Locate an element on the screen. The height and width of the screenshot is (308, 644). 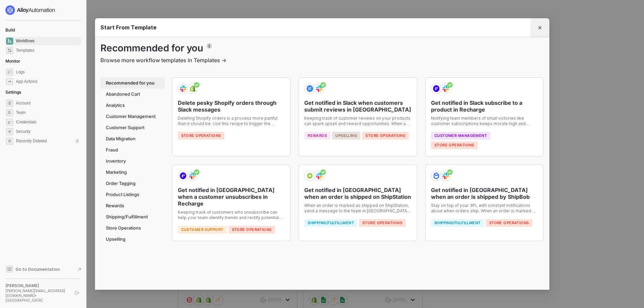
div: Delete pesky Shopify orders through Slack messages is located at coordinates (231, 106).